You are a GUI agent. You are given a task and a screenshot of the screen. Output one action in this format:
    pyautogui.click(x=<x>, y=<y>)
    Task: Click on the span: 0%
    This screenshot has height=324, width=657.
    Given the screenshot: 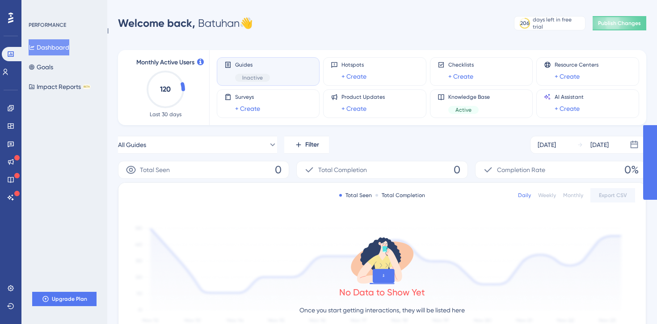 What is the action you would take?
    pyautogui.click(x=632, y=170)
    